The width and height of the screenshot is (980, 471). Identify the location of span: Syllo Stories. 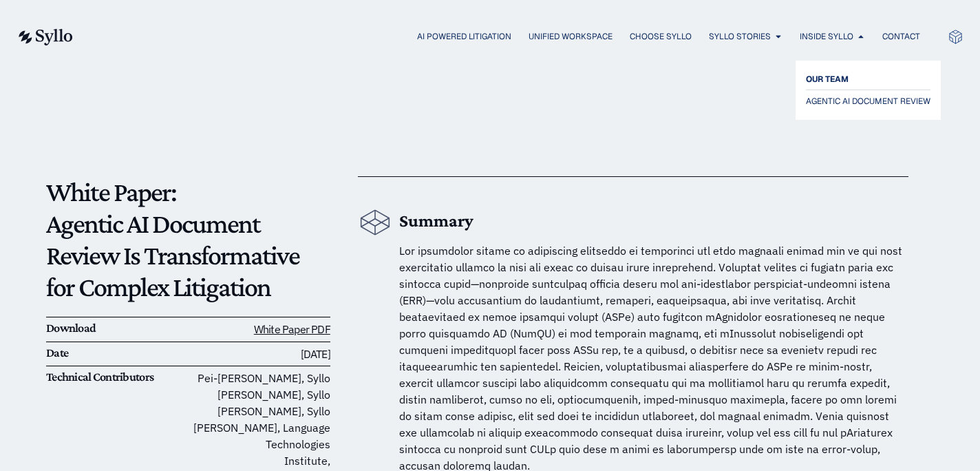
(739, 36).